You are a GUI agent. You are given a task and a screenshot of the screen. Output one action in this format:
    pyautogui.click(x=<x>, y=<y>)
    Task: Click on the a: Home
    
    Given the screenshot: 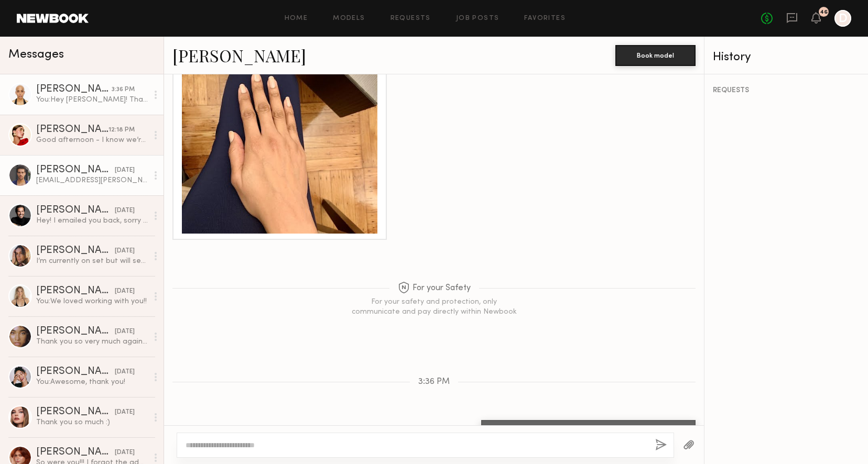 What is the action you would take?
    pyautogui.click(x=296, y=19)
    